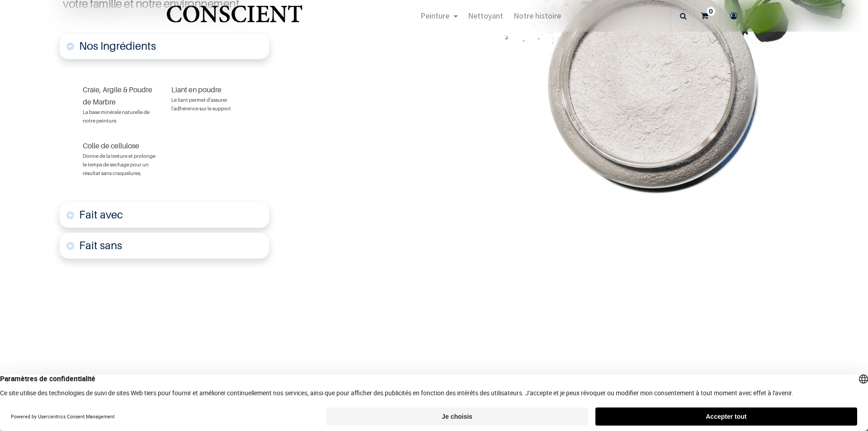 The height and width of the screenshot is (431, 868). Describe the element at coordinates (111, 146) in the screenshot. I see `font: Colle de cellulose` at that location.